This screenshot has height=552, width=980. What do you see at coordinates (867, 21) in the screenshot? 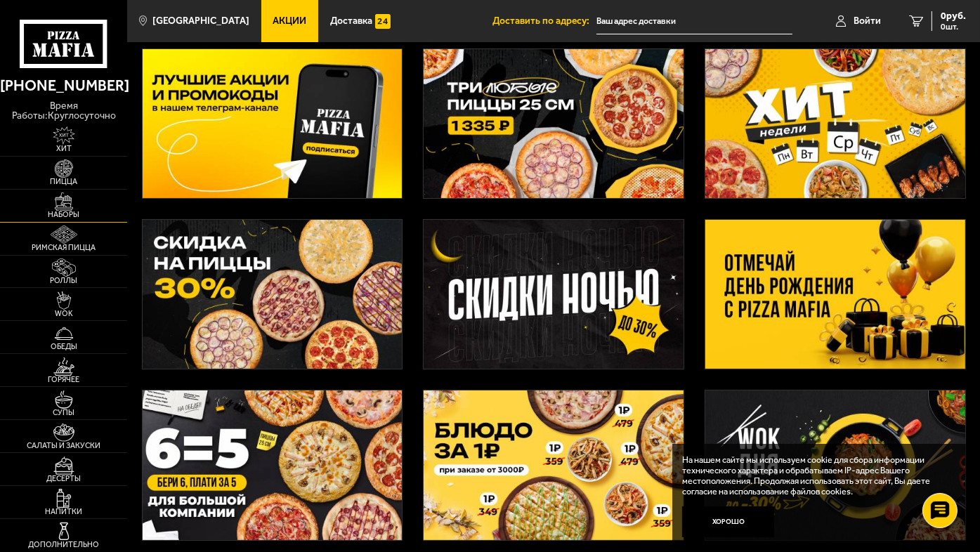
I see `span: Войти` at bounding box center [867, 21].